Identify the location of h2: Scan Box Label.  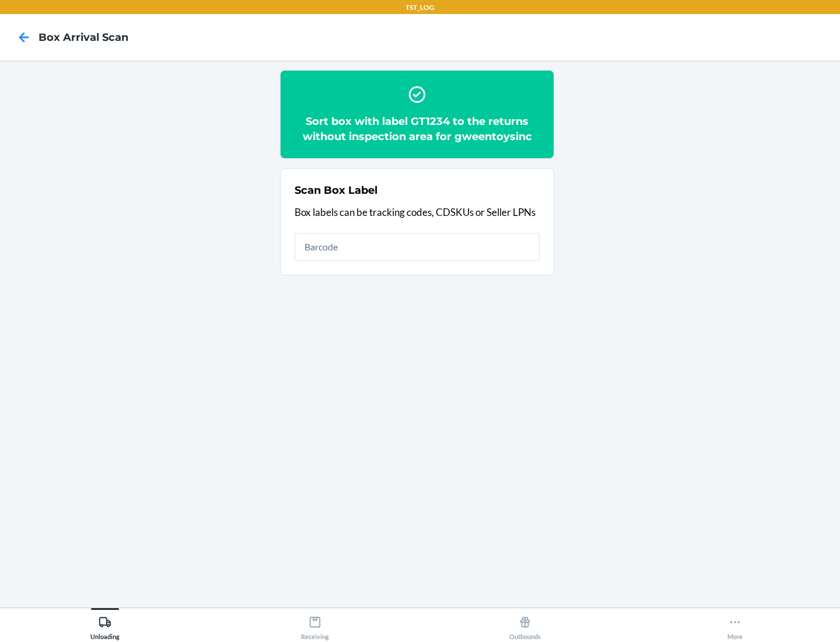
(336, 190).